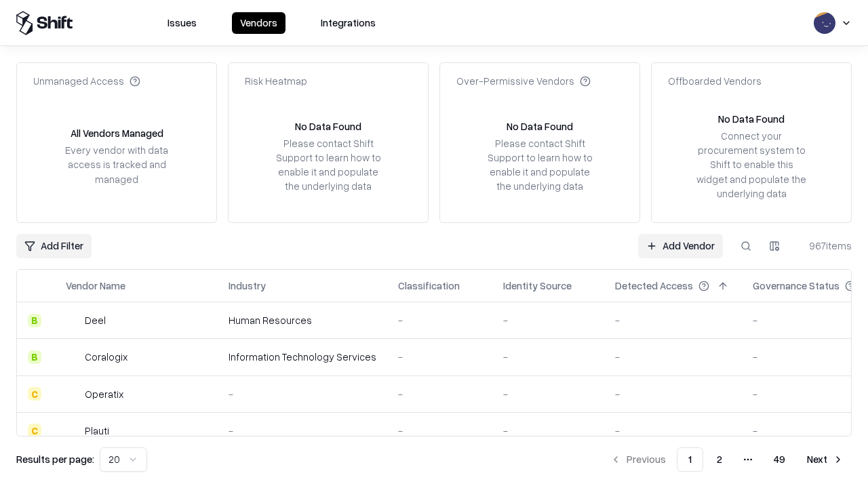  Describe the element at coordinates (72, 394) in the screenshot. I see `img: Operatix` at that location.